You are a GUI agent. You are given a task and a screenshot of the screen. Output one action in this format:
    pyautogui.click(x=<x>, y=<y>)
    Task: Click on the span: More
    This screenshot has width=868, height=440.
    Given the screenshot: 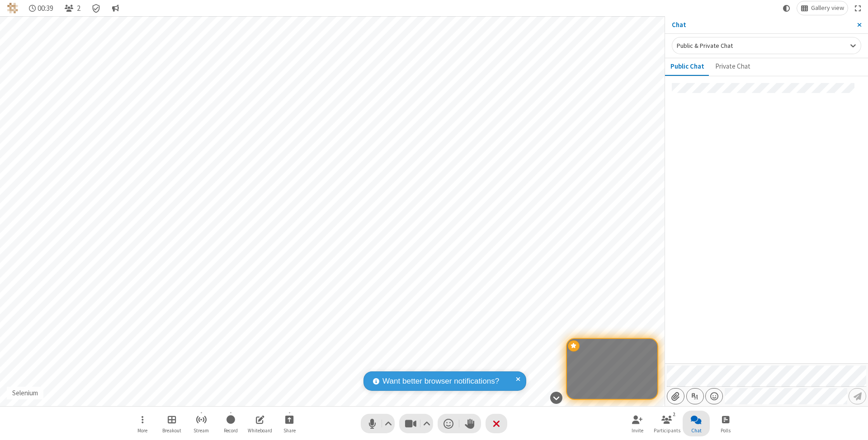 What is the action you would take?
    pyautogui.click(x=142, y=431)
    